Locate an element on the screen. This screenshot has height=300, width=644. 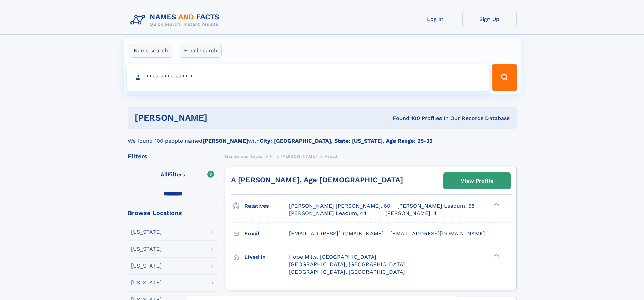
div: Browse Locations is located at coordinates (173, 214).